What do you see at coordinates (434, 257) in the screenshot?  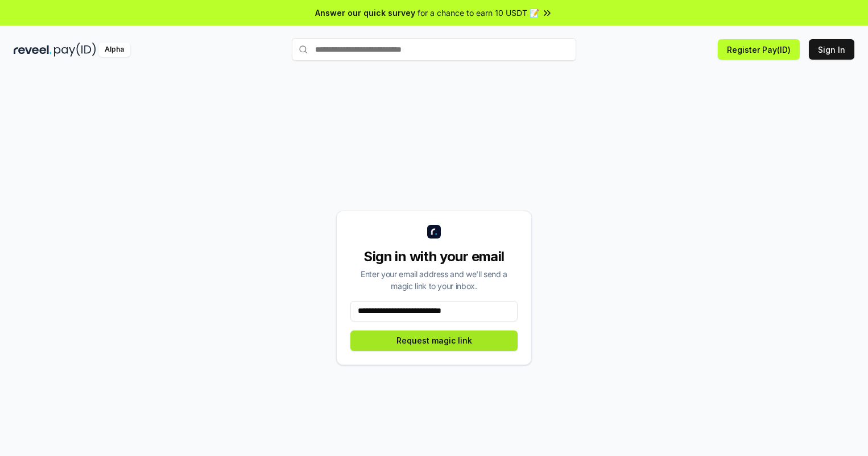 I see `div: Sign in with your email` at bounding box center [434, 257].